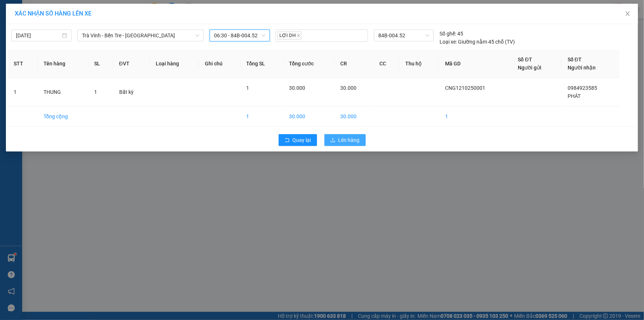 The width and height of the screenshot is (644, 320). Describe the element at coordinates (63, 92) in the screenshot. I see `td: THUNG` at that location.